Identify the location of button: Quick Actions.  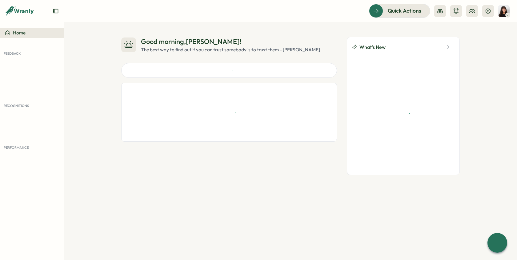
(400, 11).